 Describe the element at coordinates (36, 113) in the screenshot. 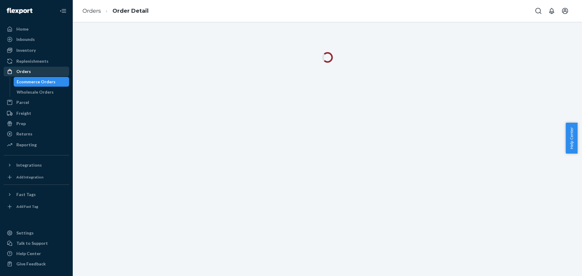

I see `a: Freight` at that location.